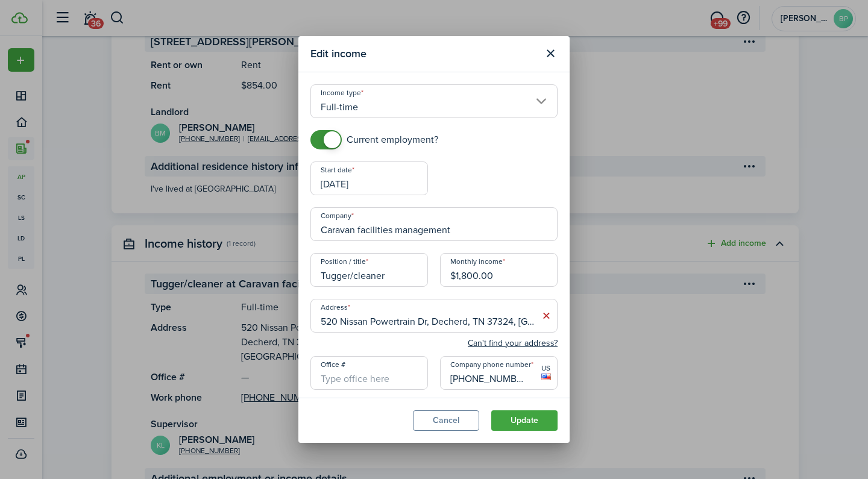 The image size is (868, 479). I want to click on button: Update, so click(524, 420).